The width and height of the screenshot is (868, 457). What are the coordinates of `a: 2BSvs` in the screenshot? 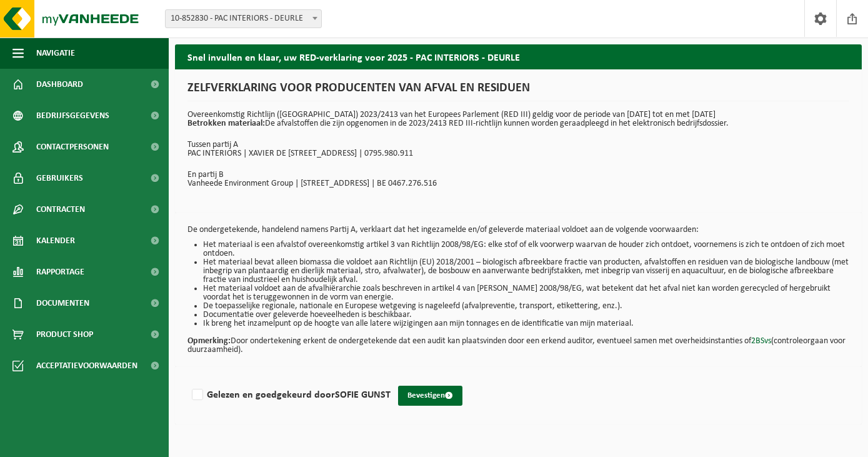 It's located at (761, 341).